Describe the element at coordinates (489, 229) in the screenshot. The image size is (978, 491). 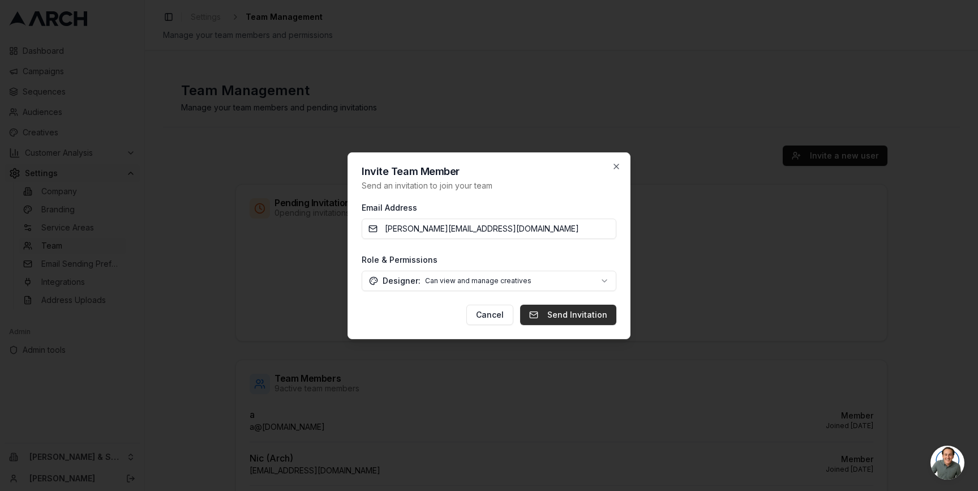
I see `input: colleague@company.com` at that location.